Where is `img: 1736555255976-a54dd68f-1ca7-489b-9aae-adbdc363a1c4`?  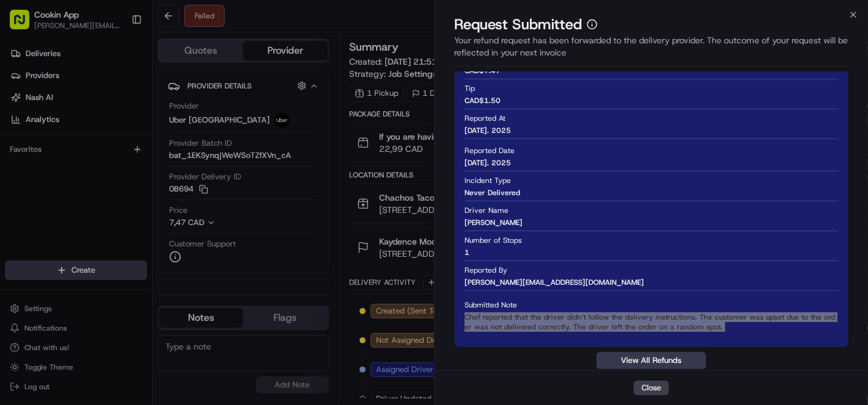 img: 1736555255976-a54dd68f-1ca7-489b-9aae-adbdc363a1c4 is located at coordinates (23, 127).